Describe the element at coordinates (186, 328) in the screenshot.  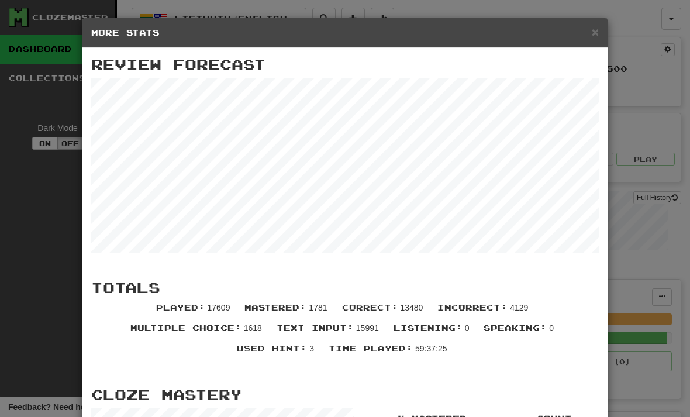
I see `span: Multiple Choice :` at that location.